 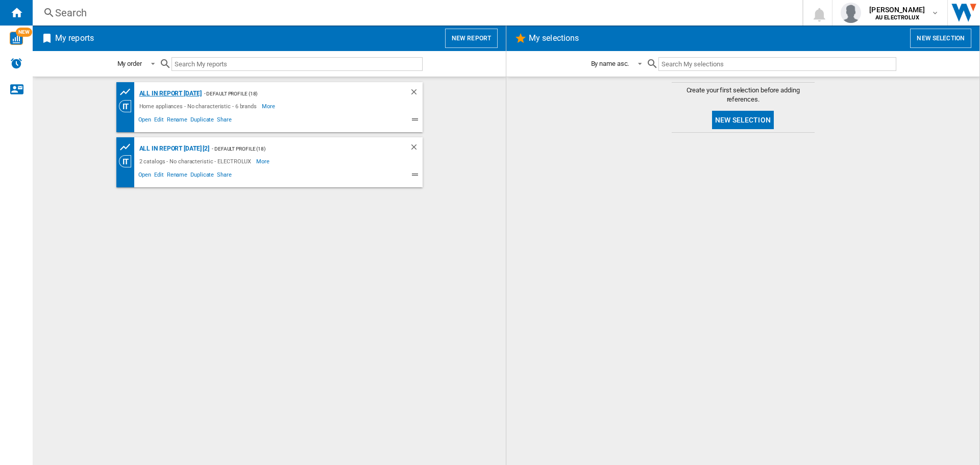 What do you see at coordinates (743, 95) in the screenshot?
I see `span: Create your first selection before adding references.` at bounding box center [743, 95].